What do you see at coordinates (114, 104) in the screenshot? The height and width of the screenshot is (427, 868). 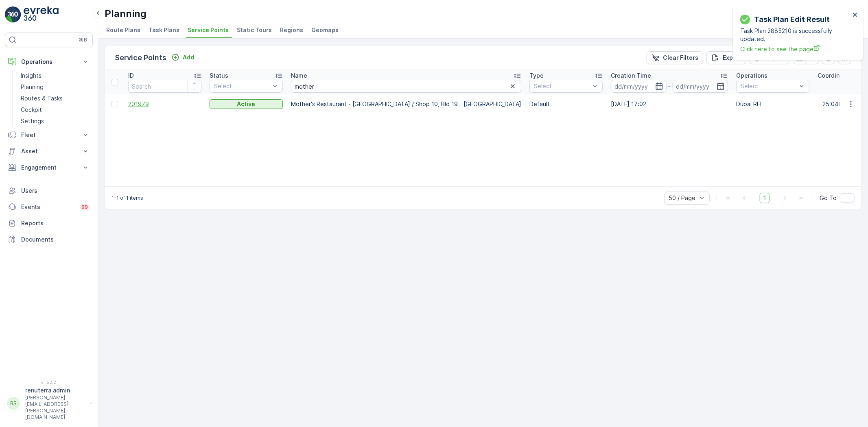 I see `div: Toggle Row Selected` at bounding box center [114, 104].